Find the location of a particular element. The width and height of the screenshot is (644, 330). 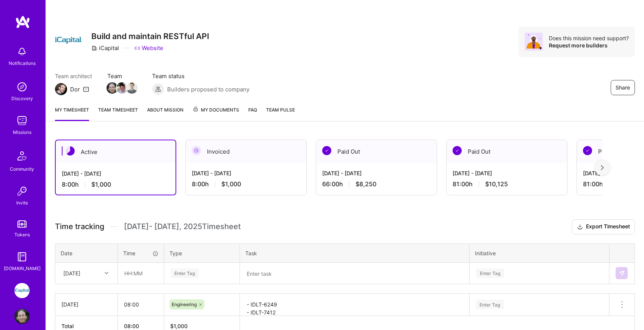

th: Type is located at coordinates (202, 253).